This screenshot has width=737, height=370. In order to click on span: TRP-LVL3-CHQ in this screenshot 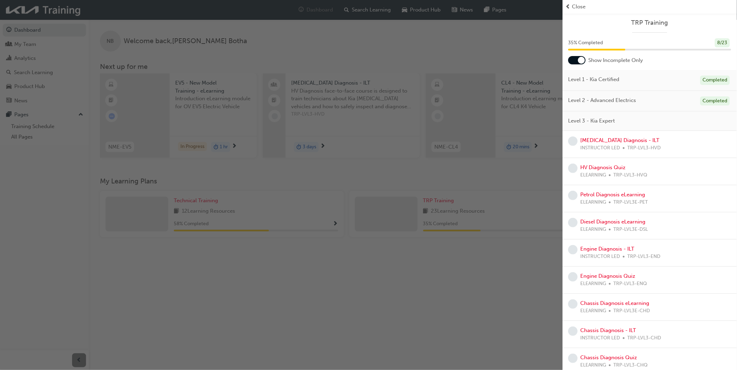, I will do `click(631, 365)`.